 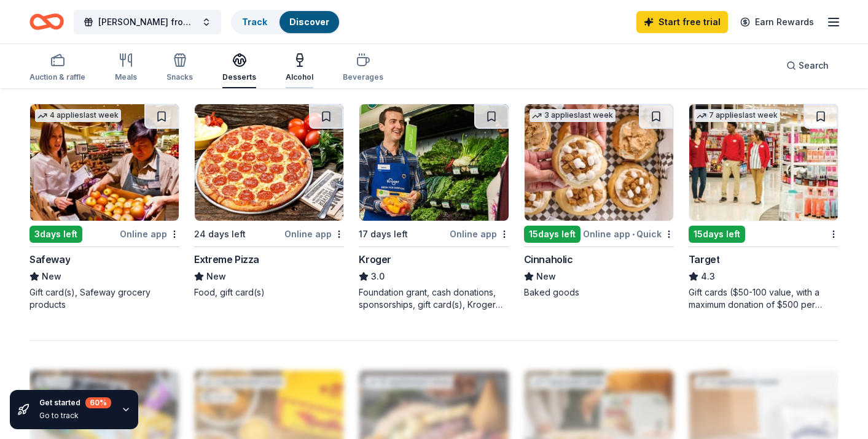 What do you see at coordinates (704, 259) in the screenshot?
I see `div: Target` at bounding box center [704, 259].